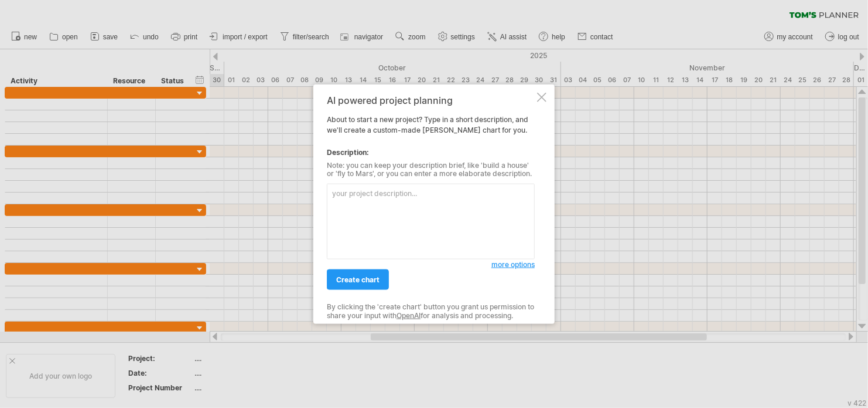 The height and width of the screenshot is (408, 868). I want to click on a: OpenAI, so click(408, 314).